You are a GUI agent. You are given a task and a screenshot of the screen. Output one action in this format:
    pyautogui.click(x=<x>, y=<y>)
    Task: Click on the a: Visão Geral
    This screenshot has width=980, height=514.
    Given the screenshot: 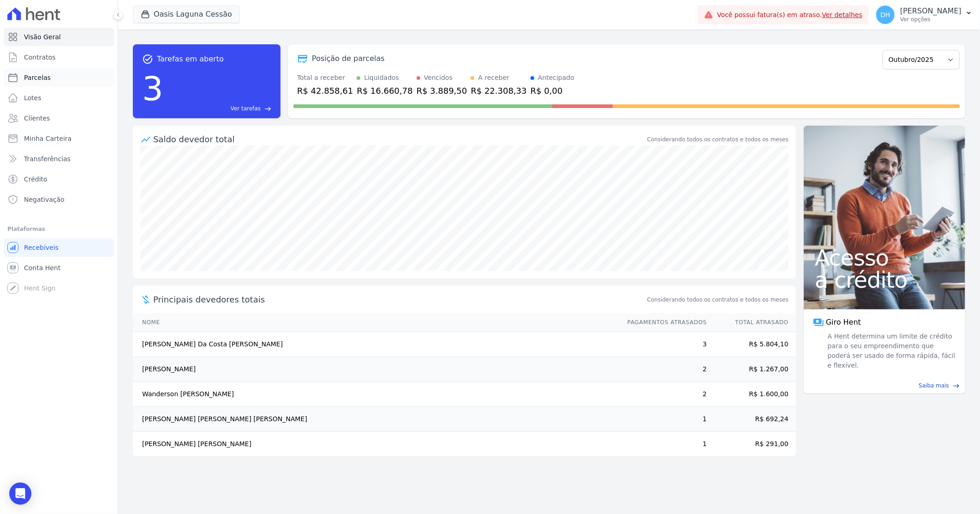 What is the action you would take?
    pyautogui.click(x=58, y=37)
    